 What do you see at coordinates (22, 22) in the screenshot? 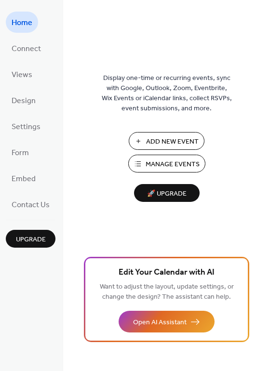
I see `a: Home` at bounding box center [22, 22].